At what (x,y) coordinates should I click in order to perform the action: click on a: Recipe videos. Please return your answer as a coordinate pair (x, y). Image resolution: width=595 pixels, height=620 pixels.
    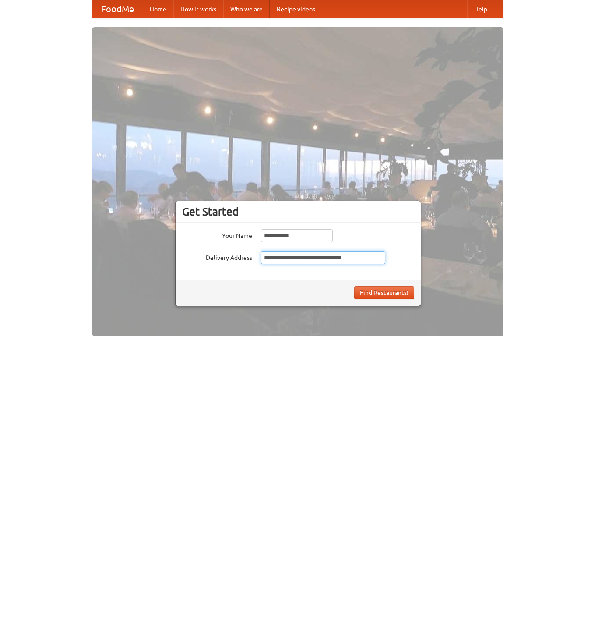
    Looking at the image, I should click on (296, 9).